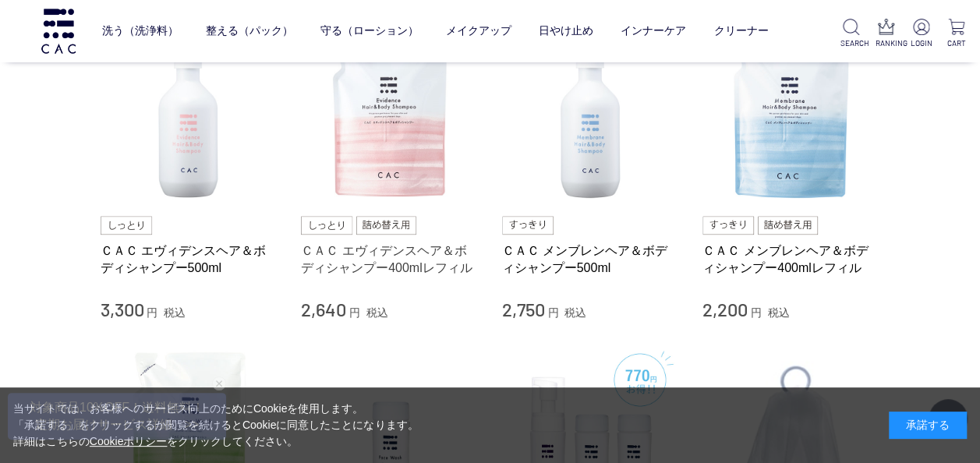 Image resolution: width=980 pixels, height=463 pixels. I want to click on a: SEARCH, so click(851, 34).